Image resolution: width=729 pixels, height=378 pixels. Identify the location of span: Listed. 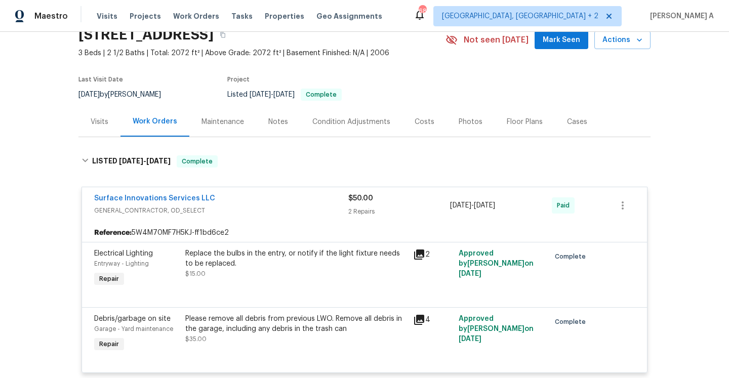
(285, 95).